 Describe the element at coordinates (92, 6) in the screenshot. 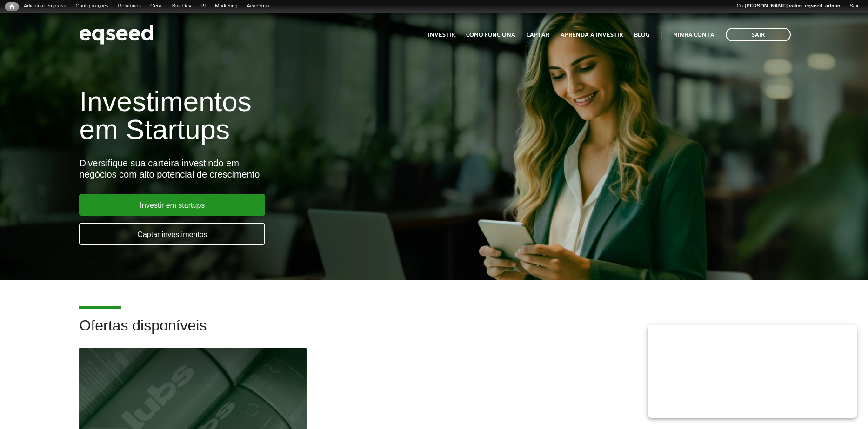

I see `a: Configurações` at that location.